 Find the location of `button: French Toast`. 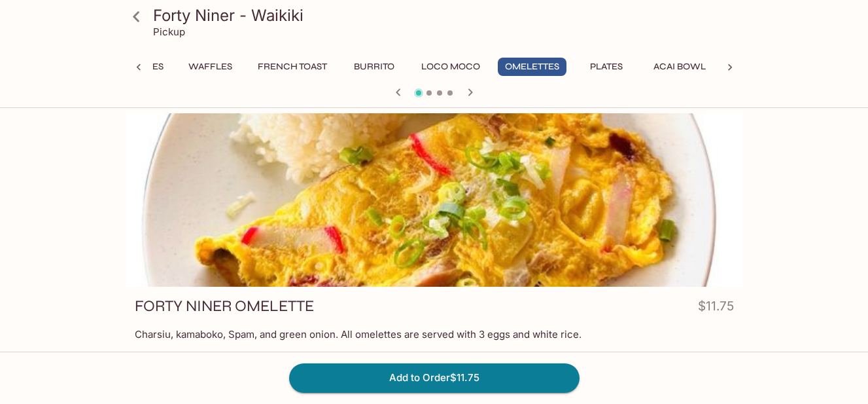

button: French Toast is located at coordinates (292, 66).